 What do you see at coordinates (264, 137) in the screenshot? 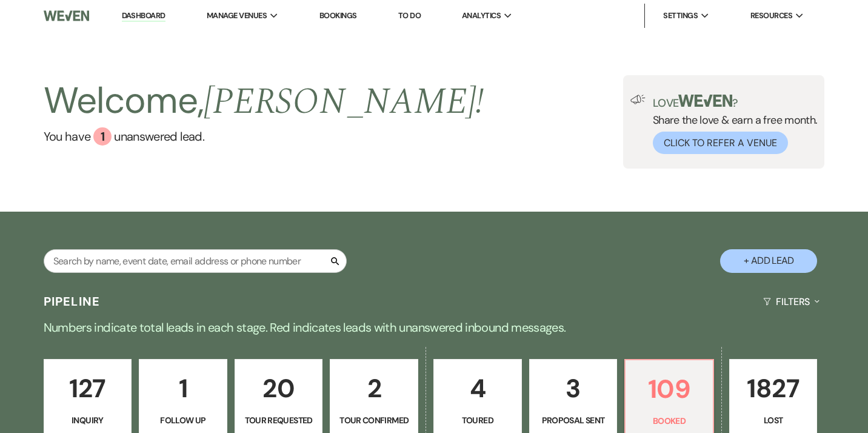
I see `a: You have 1 unanswered lead.` at bounding box center [264, 137].